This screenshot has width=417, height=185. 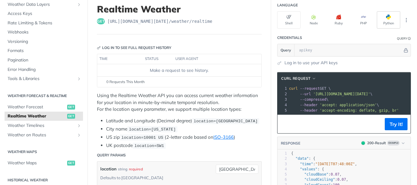 What do you see at coordinates (179, 102) in the screenshot?
I see `p: Using the Realtime Weather API you can access current weather information for your location in mi...` at bounding box center [179, 102].